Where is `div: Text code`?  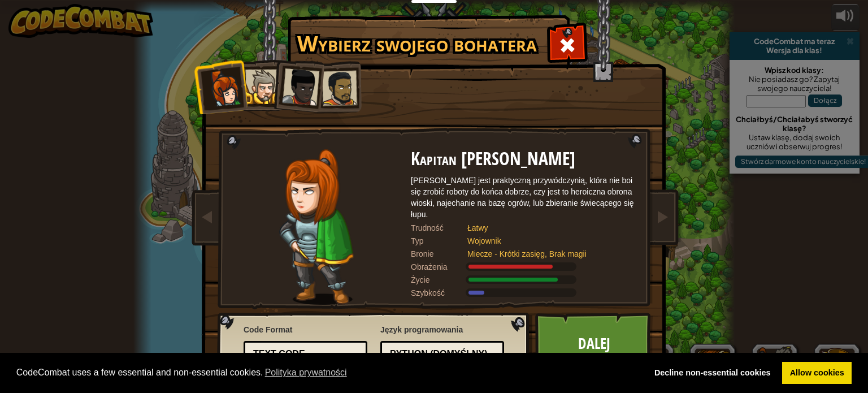
div: Text code is located at coordinates (302, 354).